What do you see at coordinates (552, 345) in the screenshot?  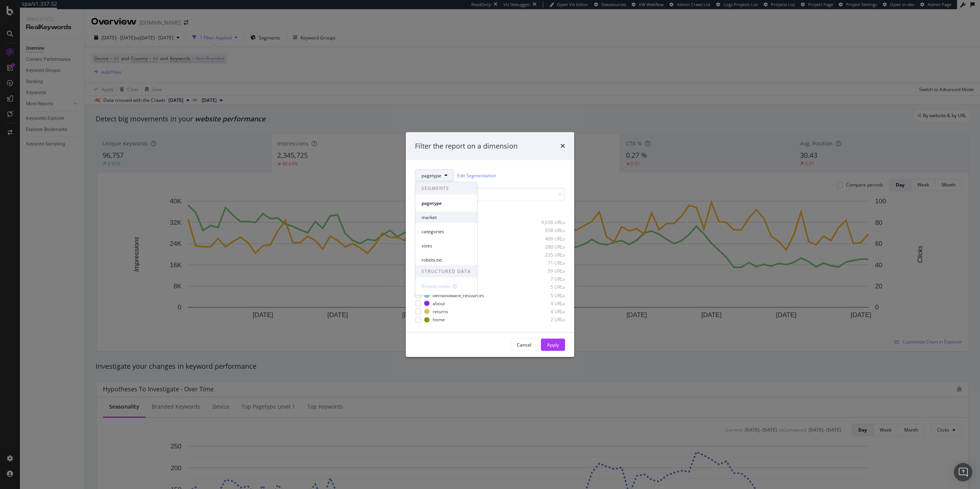 I see `div: Apply` at bounding box center [552, 345].